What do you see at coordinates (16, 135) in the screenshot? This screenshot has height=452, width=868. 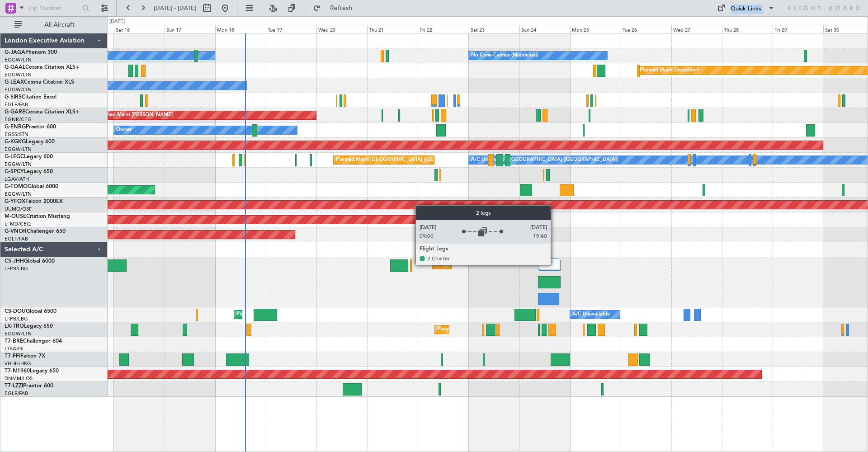 I see `a: EGSS/STN` at bounding box center [16, 135].